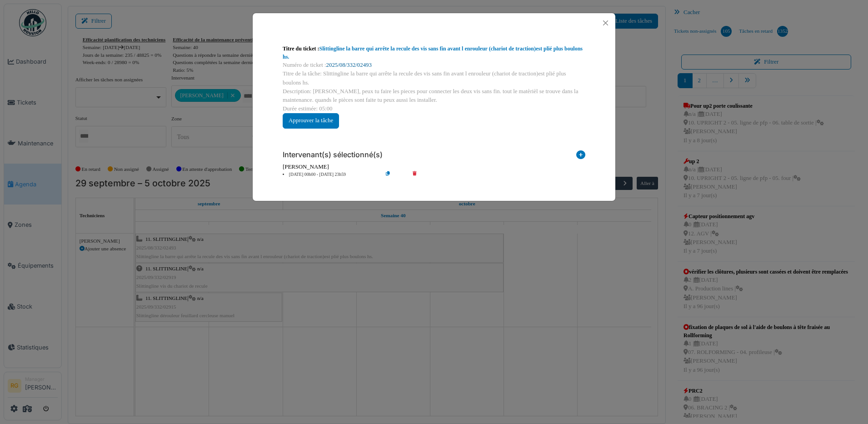  What do you see at coordinates (433, 53) in the screenshot?
I see `a: Slittingline la barre qui arrête la recule des vis sans fin avant l enrouleur (chariot de tractio...` at bounding box center [433, 53].